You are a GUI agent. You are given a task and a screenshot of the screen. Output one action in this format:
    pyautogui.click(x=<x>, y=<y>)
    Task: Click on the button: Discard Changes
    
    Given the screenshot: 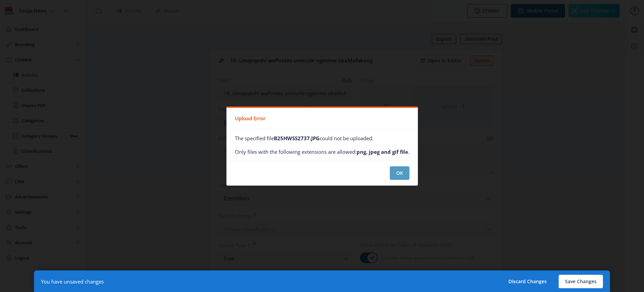 What is the action you would take?
    pyautogui.click(x=527, y=281)
    